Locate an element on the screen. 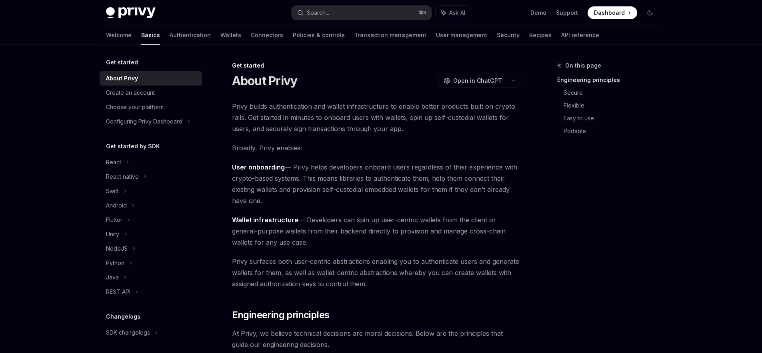 The image size is (762, 353). button: Toggle dark mode is located at coordinates (650, 13).